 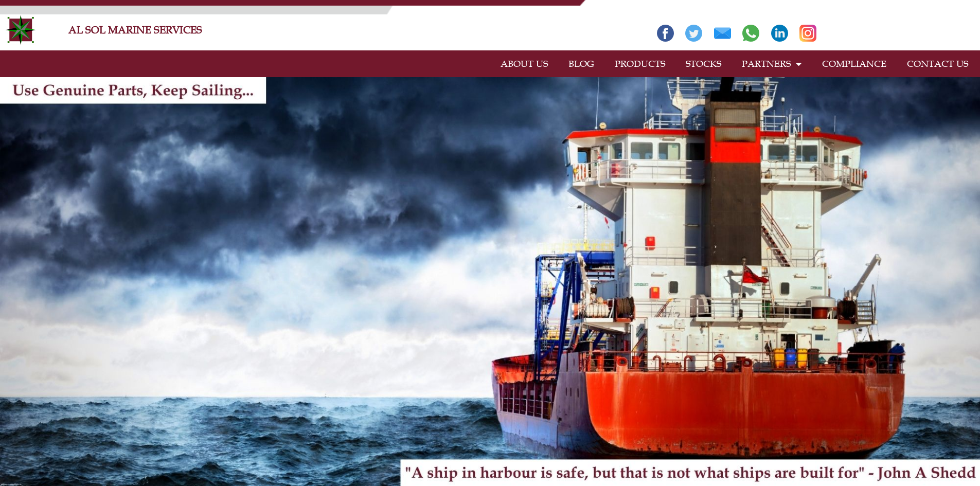 What do you see at coordinates (854, 64) in the screenshot?
I see `a: COMPLIANCE` at bounding box center [854, 64].